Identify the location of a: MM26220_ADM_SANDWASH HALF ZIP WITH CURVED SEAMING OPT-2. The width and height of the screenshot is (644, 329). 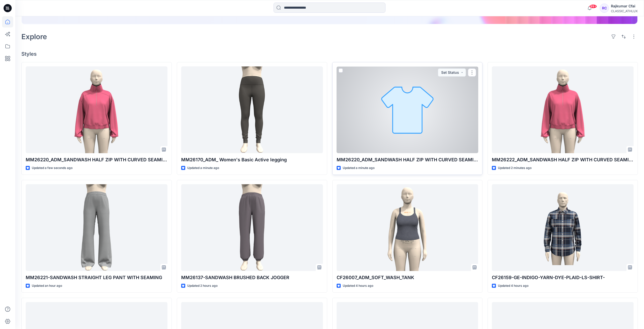
(407, 110).